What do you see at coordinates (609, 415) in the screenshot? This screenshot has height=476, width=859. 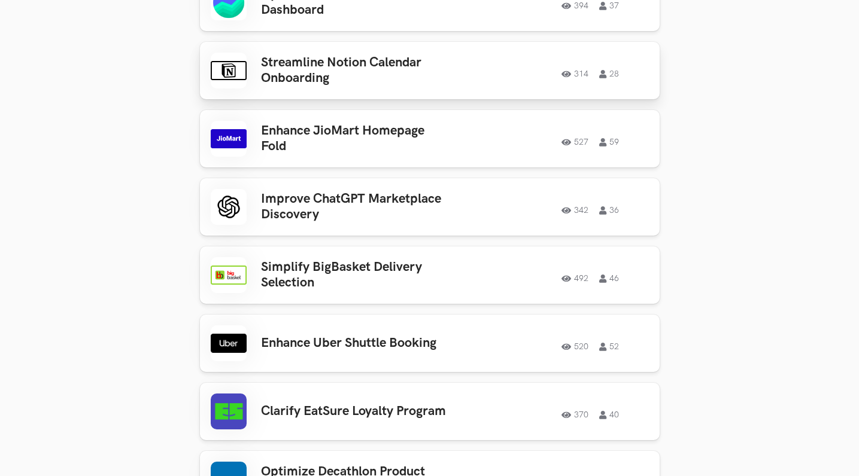 I see `span: 40` at bounding box center [609, 415].